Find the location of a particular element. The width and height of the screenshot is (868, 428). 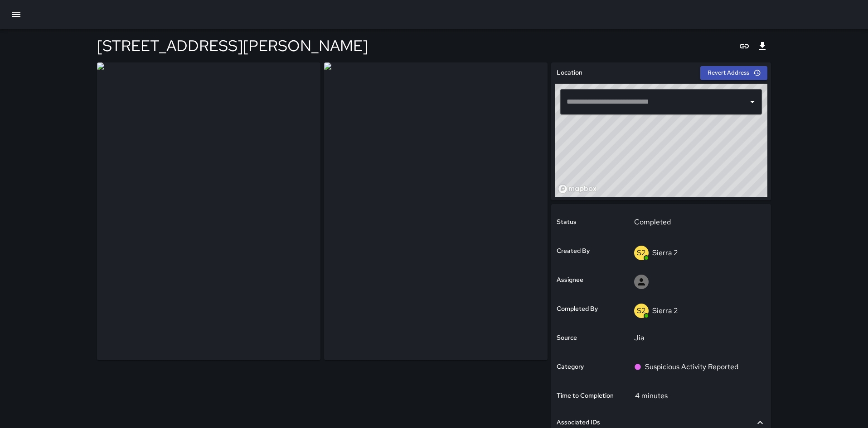

button: Open is located at coordinates (752, 102).